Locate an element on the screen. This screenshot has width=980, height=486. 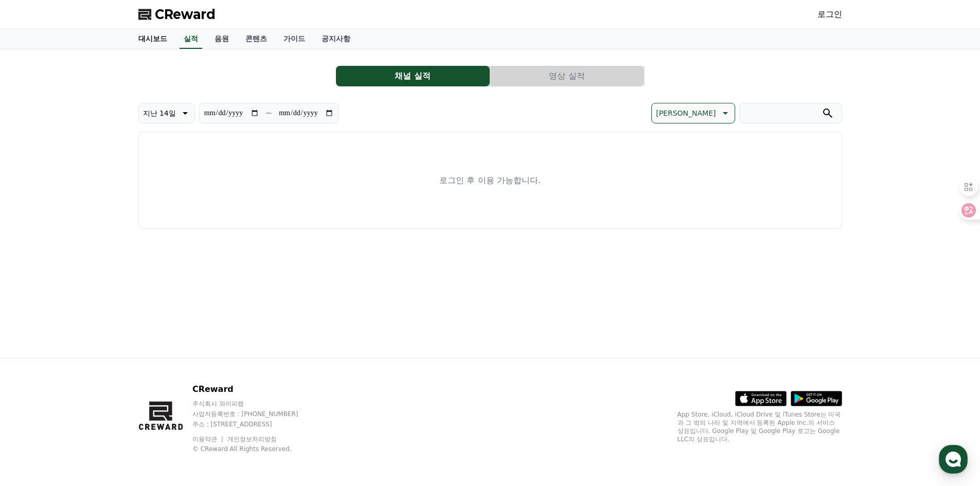
p: 지난 14일 is located at coordinates (159, 113).